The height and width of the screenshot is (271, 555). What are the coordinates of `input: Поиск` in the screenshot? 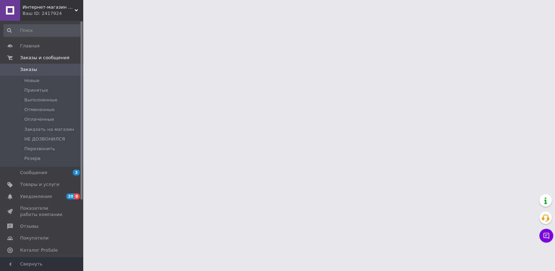 It's located at (43, 31).